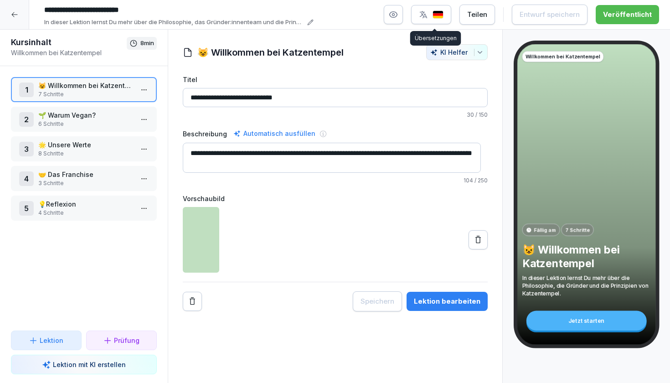 The height and width of the screenshot is (383, 670). What do you see at coordinates (550, 15) in the screenshot?
I see `button: Entwurf speichern` at bounding box center [550, 15].